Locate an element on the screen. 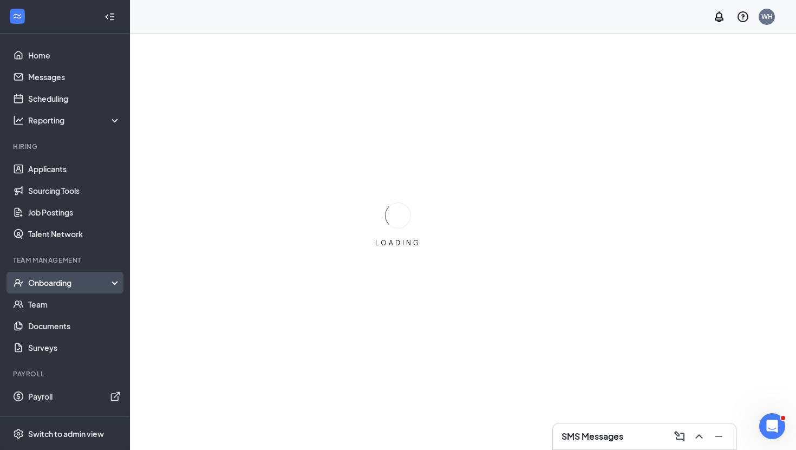  svg: ChevronUp is located at coordinates (699, 436).